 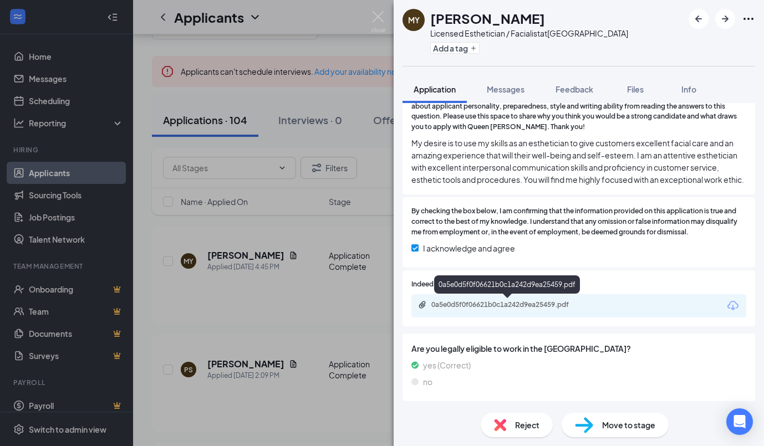 What do you see at coordinates (636, 89) in the screenshot?
I see `span: Files` at bounding box center [636, 89].